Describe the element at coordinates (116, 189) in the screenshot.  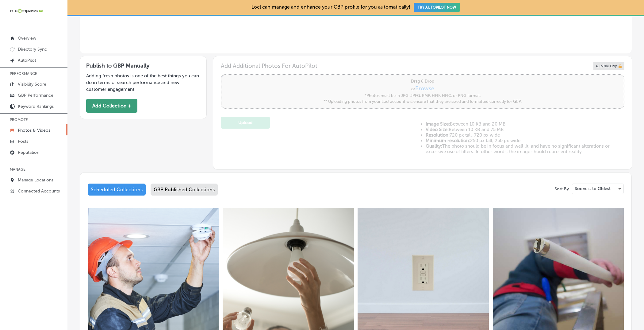
I see `div: Scheduled Collections` at that location.